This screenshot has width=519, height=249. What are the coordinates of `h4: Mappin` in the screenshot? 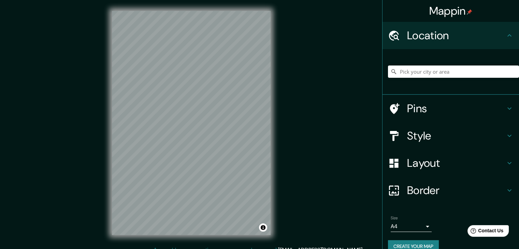 It's located at (450, 11).